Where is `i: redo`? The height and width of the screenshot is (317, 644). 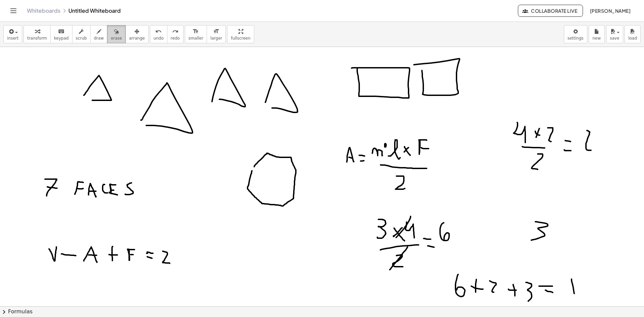 i: redo is located at coordinates (175, 31).